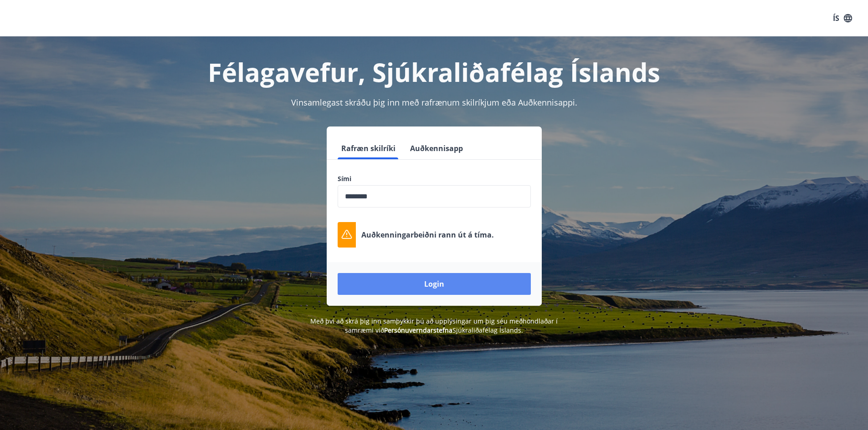 Image resolution: width=868 pixels, height=430 pixels. Describe the element at coordinates (434, 326) in the screenshot. I see `span: Með því að skrá þig inn samþykkir þú að upplýsingar um þig séu meðhöndlaðar í samræmi við Sjúkral...` at that location.